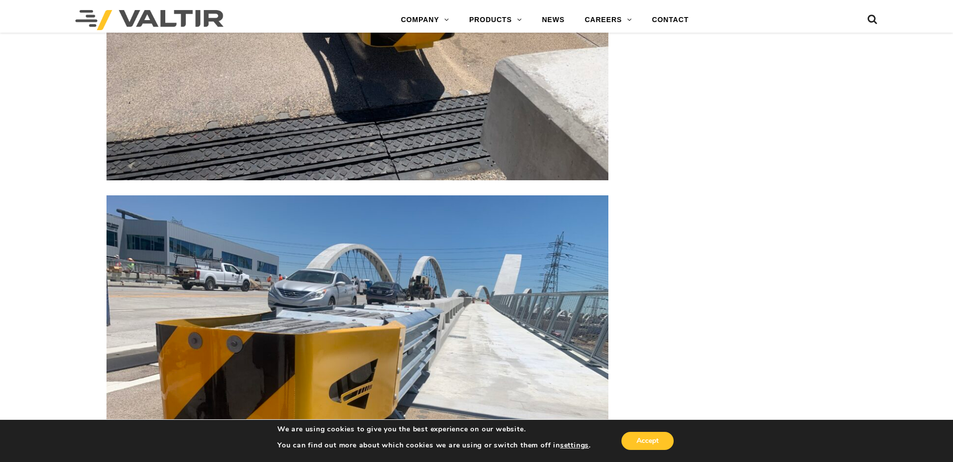 This screenshot has height=462, width=953. What do you see at coordinates (574, 446) in the screenshot?
I see `button: settings` at bounding box center [574, 446].